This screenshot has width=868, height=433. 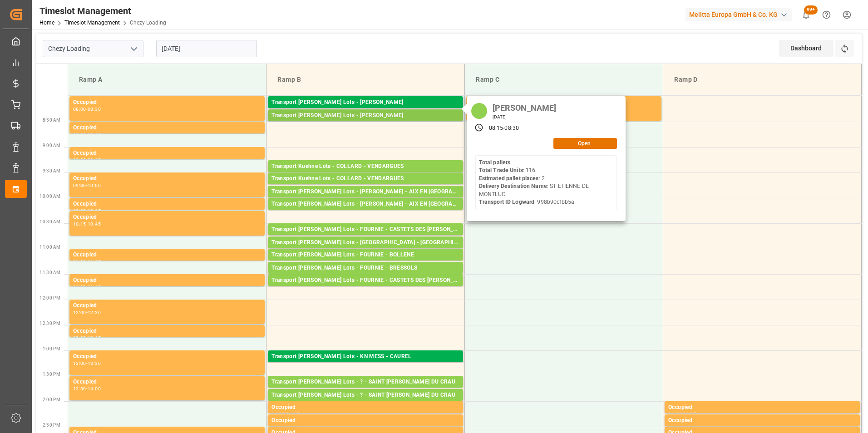 What do you see at coordinates (50, 221) in the screenshot?
I see `span: 10:30 AM` at bounding box center [50, 221].